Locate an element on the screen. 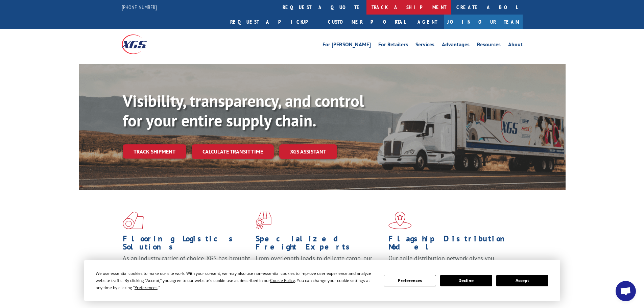 The image size is (644, 308). a: XGS ASSISTANT is located at coordinates (308, 151).